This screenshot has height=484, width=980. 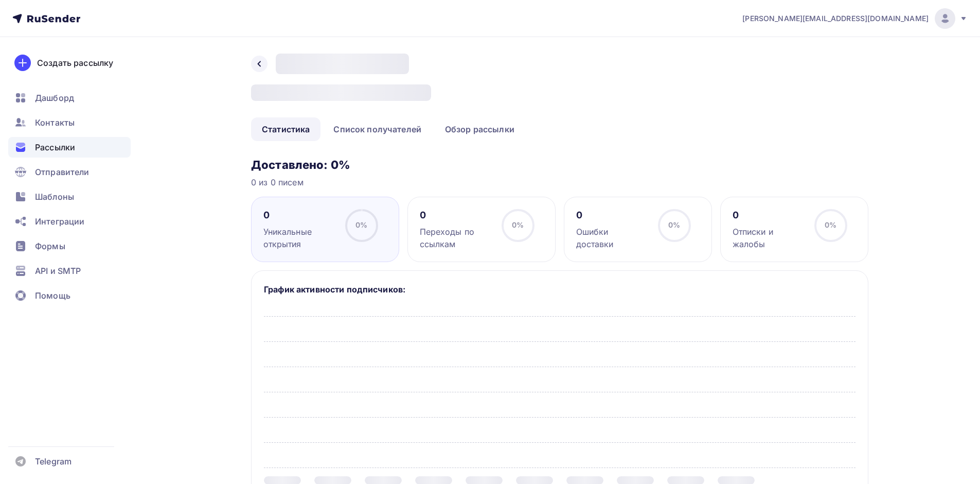 I want to click on span: Telegram, so click(x=53, y=461).